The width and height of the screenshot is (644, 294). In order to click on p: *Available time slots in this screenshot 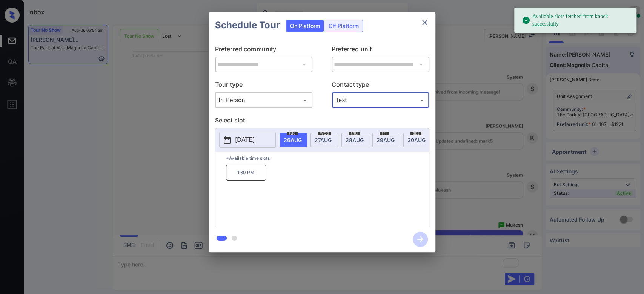, I will do `click(327, 158)`.